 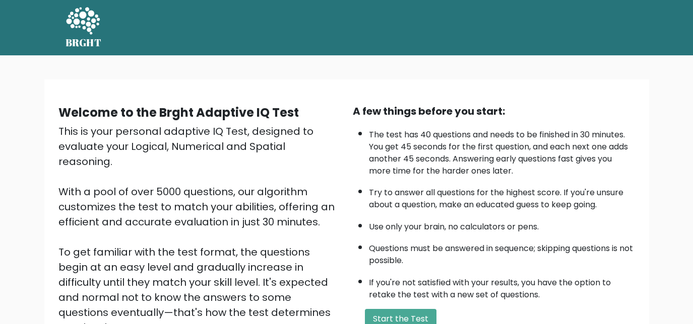 I want to click on b: Welcome to the Brght Adaptive IQ Test, so click(x=178, y=112).